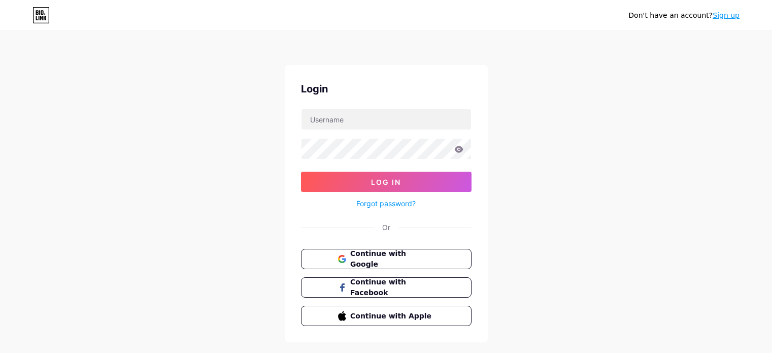 This screenshot has height=353, width=772. What do you see at coordinates (392, 316) in the screenshot?
I see `span: Continue with Apple` at bounding box center [392, 316].